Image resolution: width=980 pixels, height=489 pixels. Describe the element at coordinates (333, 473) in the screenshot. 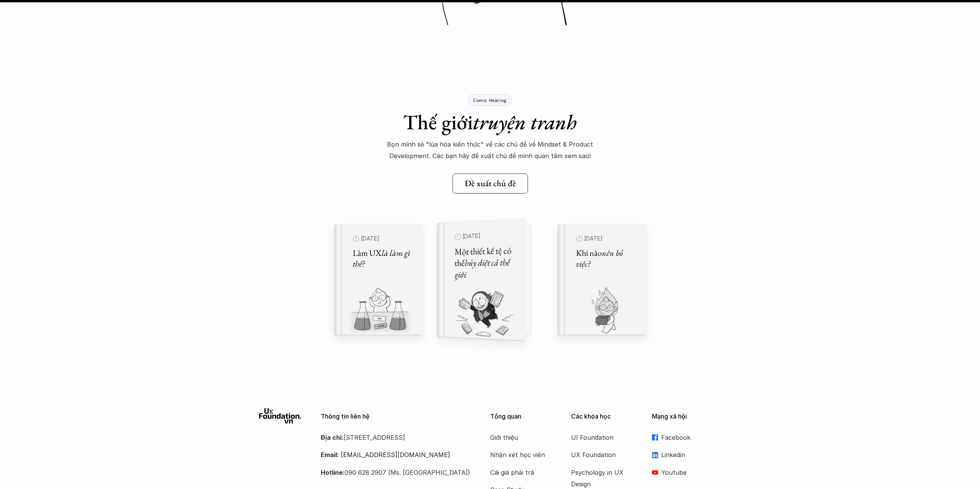

I see `strong: Hotline:` at that location.